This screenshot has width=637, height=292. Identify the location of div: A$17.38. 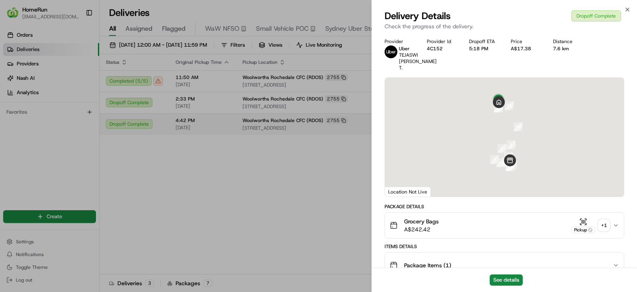
(526, 49).